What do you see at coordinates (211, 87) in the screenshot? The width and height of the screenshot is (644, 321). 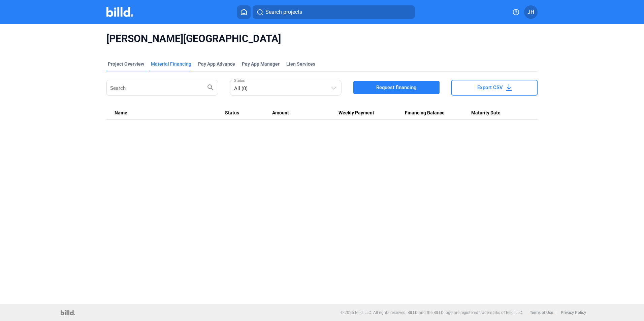 I see `mat-icon: search` at bounding box center [211, 87].